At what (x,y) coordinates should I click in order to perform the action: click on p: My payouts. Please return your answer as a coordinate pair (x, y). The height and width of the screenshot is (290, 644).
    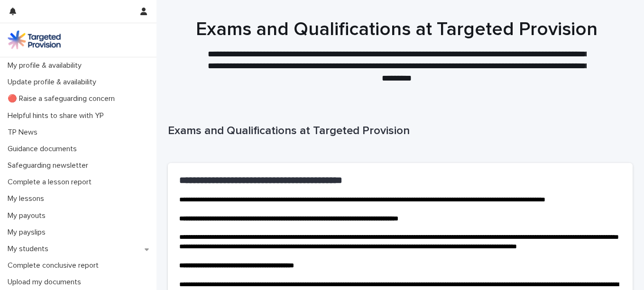
    Looking at the image, I should click on (29, 216).